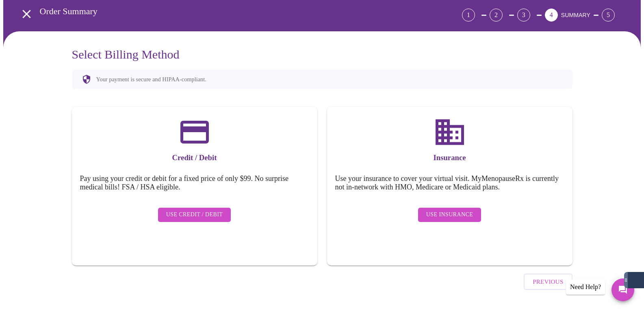 This screenshot has width=644, height=311. I want to click on span: Use Insurance, so click(449, 215).